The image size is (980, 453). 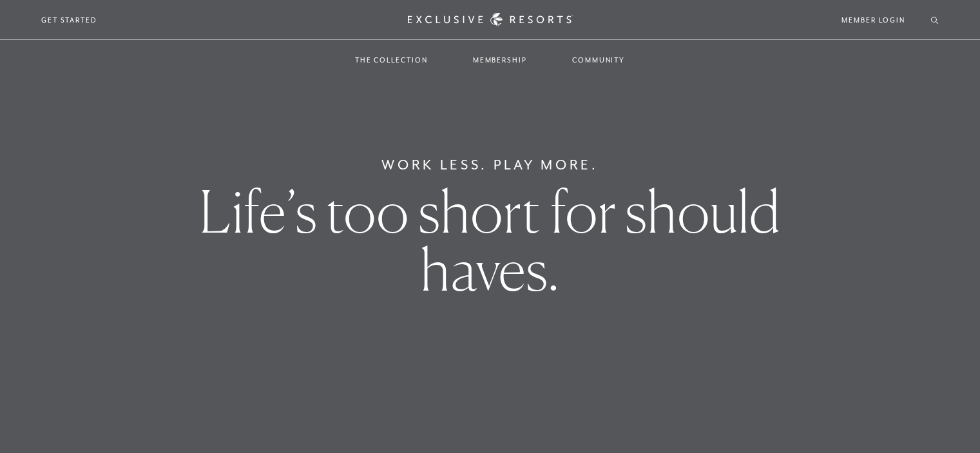 What do you see at coordinates (598, 60) in the screenshot?
I see `a: Community` at bounding box center [598, 60].